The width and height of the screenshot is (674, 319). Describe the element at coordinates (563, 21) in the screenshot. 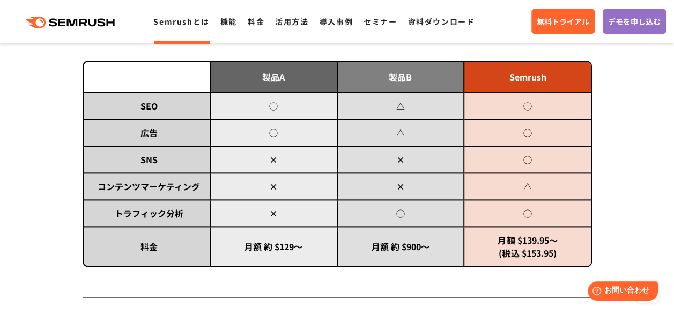

I see `span: 無料トライアル` at that location.